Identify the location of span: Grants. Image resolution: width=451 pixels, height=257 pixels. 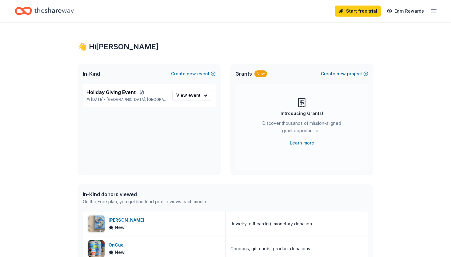
(243, 74).